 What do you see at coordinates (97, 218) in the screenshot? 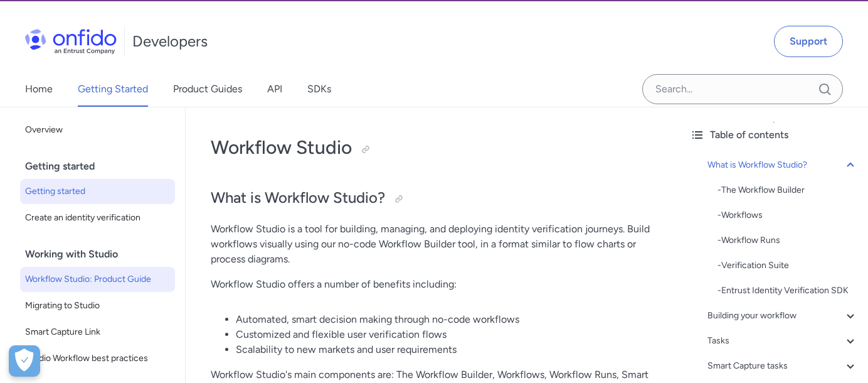
I see `span: Create an identity verification` at bounding box center [97, 218].